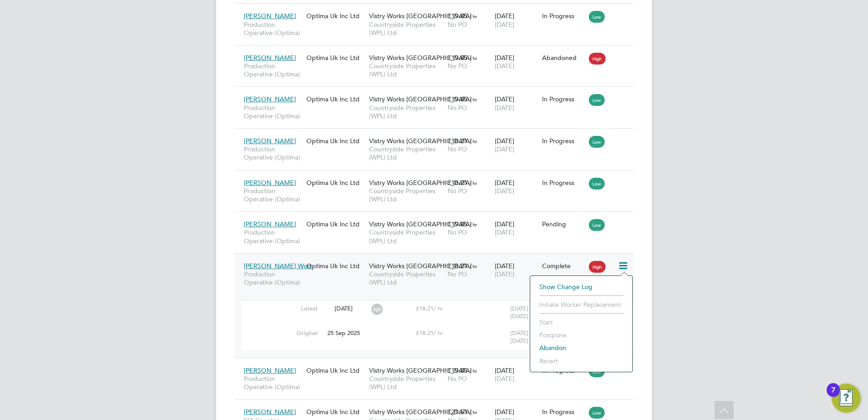  What do you see at coordinates (846, 398) in the screenshot?
I see `button: Open Resource Center, 7 new notifications` at bounding box center [846, 398].